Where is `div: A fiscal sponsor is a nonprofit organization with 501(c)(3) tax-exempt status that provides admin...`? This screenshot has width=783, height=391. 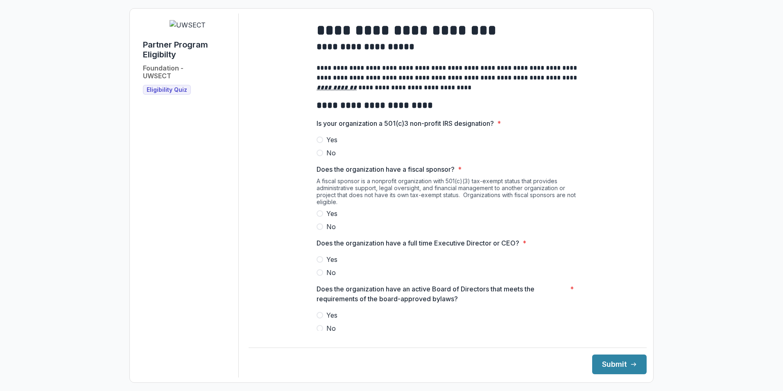 div: A fiscal sponsor is a nonprofit organization with 501(c)(3) tax-exempt status that provides admin... is located at coordinates (448, 193).